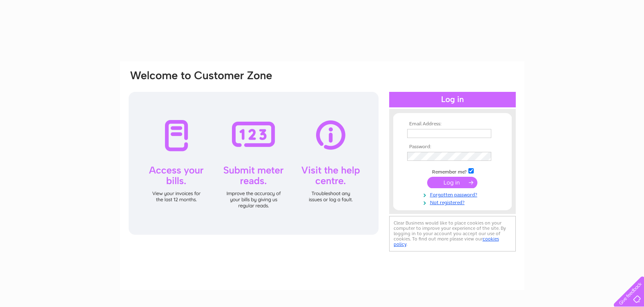 The height and width of the screenshot is (307, 644). Describe the element at coordinates (453, 234) in the screenshot. I see `div: Clear Business would like to place cookies on your computer to improve your experience of the sit...` at that location.